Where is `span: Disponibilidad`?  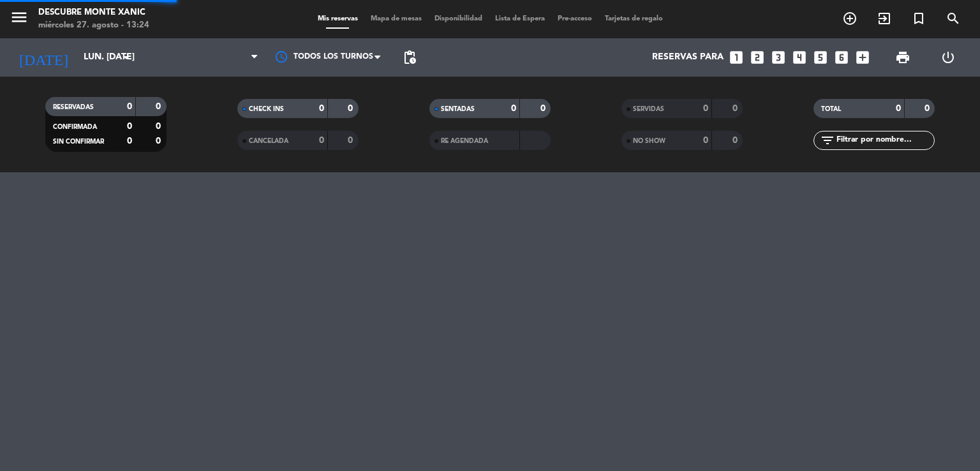
span: Disponibilidad is located at coordinates (458, 18).